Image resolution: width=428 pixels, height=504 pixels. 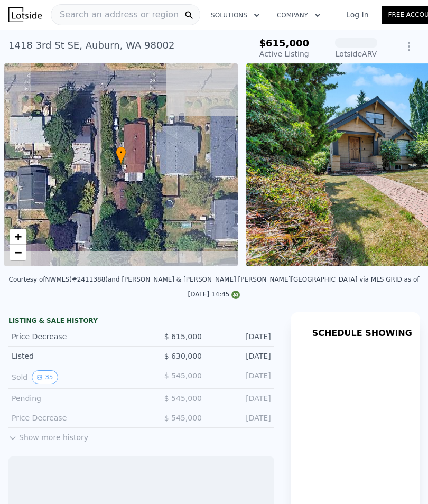 What do you see at coordinates (356, 54) in the screenshot?
I see `div: Lotside ARV` at bounding box center [356, 54].